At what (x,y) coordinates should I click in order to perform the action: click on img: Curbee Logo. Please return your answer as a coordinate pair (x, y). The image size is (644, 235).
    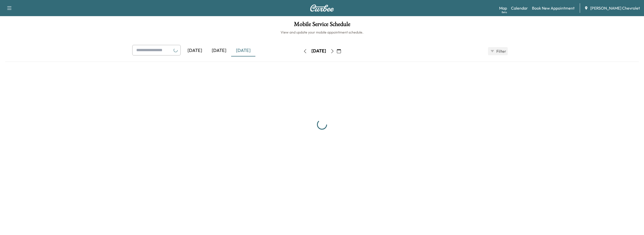
    Looking at the image, I should click on (322, 8).